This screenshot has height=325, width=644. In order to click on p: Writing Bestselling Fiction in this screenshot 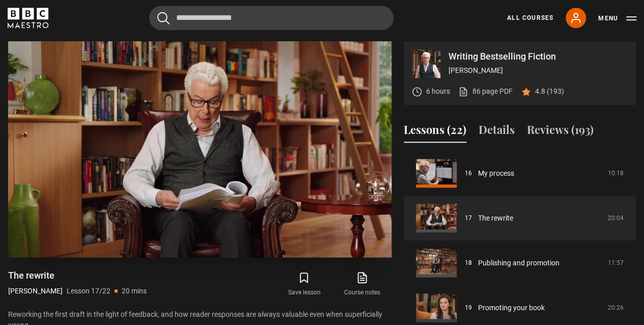, I will do `click(538, 57)`.